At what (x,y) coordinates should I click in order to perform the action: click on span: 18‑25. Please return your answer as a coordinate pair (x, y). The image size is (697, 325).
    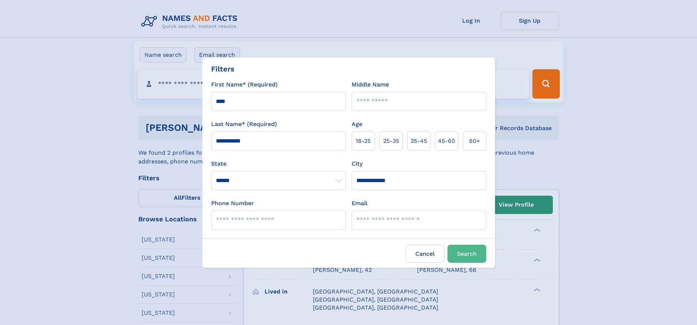
    Looking at the image, I should click on (363, 141).